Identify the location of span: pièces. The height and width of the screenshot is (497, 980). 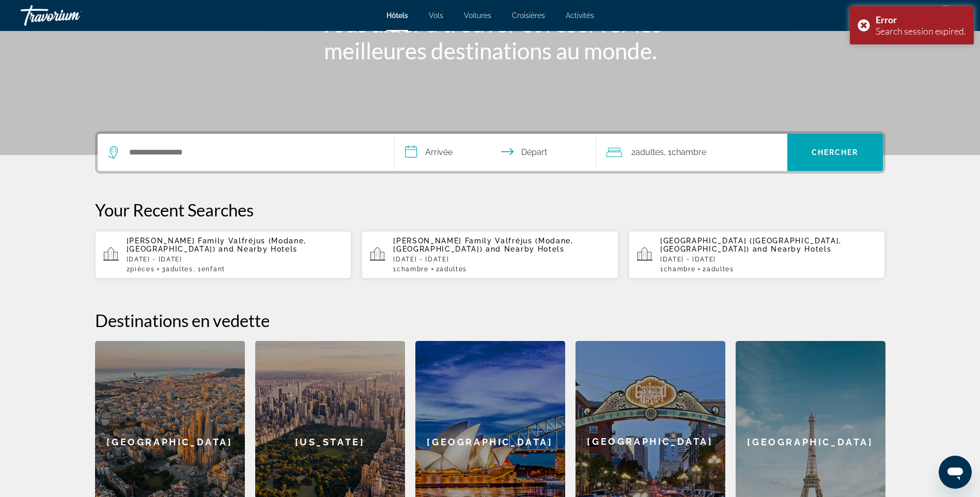
(142, 270).